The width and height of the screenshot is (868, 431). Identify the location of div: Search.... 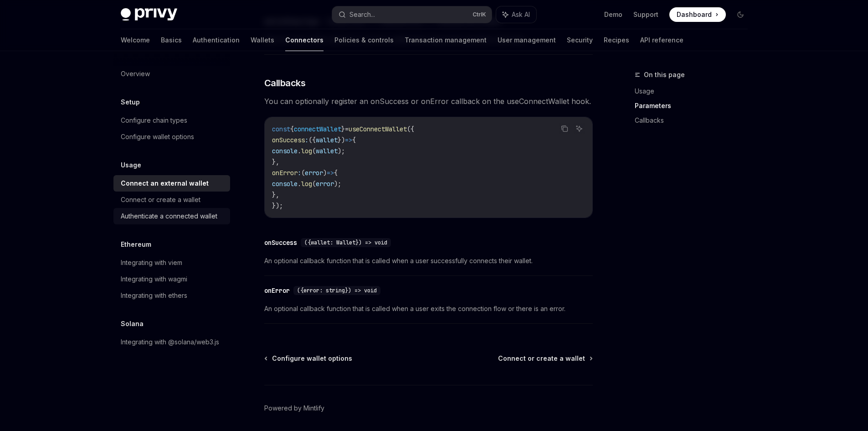
(363, 14).